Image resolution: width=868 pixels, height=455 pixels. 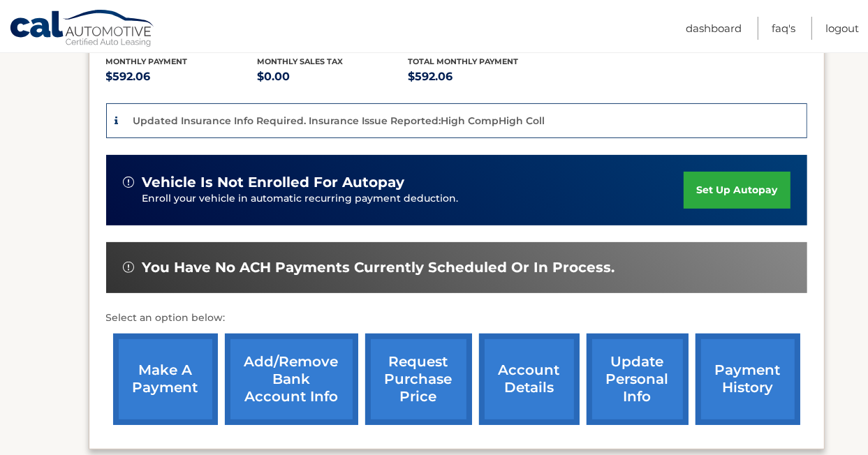 What do you see at coordinates (299, 62) in the screenshot?
I see `span: Monthly sales Tax` at bounding box center [299, 62].